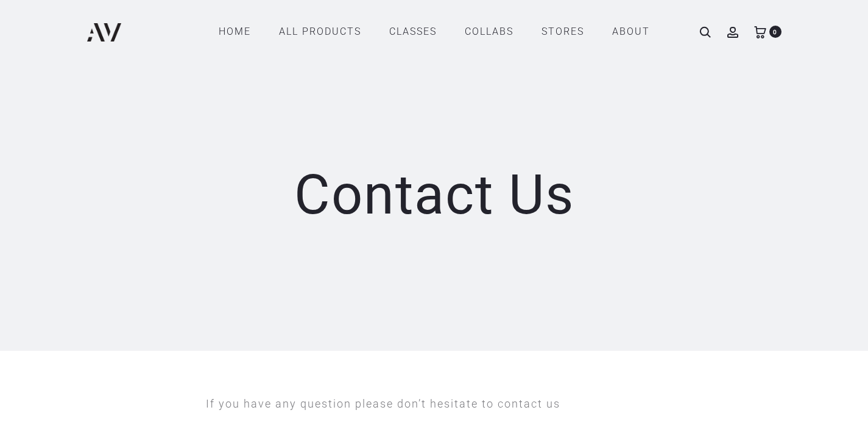 The width and height of the screenshot is (868, 446). I want to click on a: CLASSES, so click(414, 32).